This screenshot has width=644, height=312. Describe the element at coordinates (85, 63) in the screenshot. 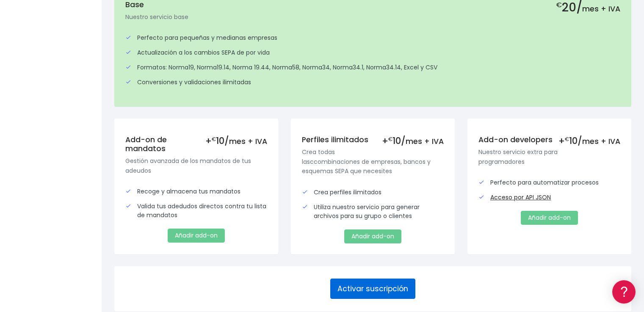

I see `div: Información general` at that location.